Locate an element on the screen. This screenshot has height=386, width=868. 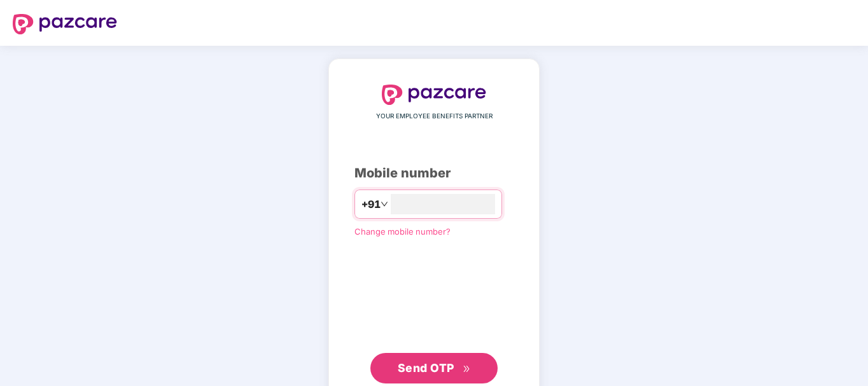
span: Send OTP is located at coordinates (426, 367).